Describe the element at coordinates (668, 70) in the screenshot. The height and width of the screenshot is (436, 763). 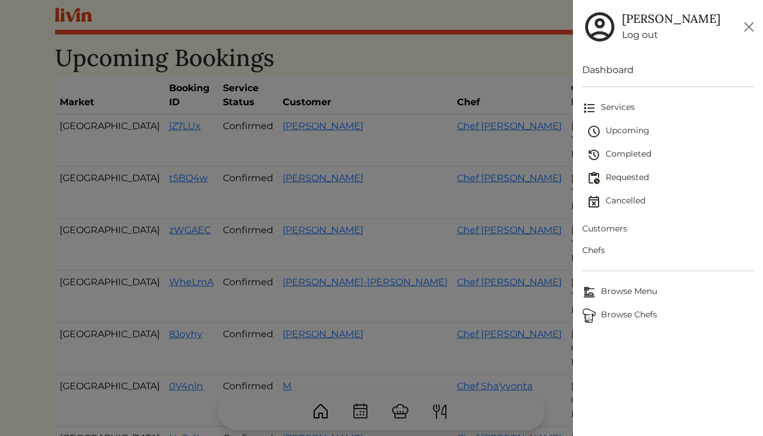
I see `a: Dashboard` at that location.